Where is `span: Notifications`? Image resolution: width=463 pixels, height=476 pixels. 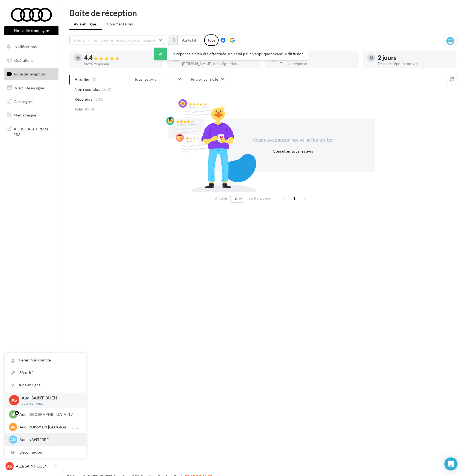 span: Notifications is located at coordinates (26, 47).